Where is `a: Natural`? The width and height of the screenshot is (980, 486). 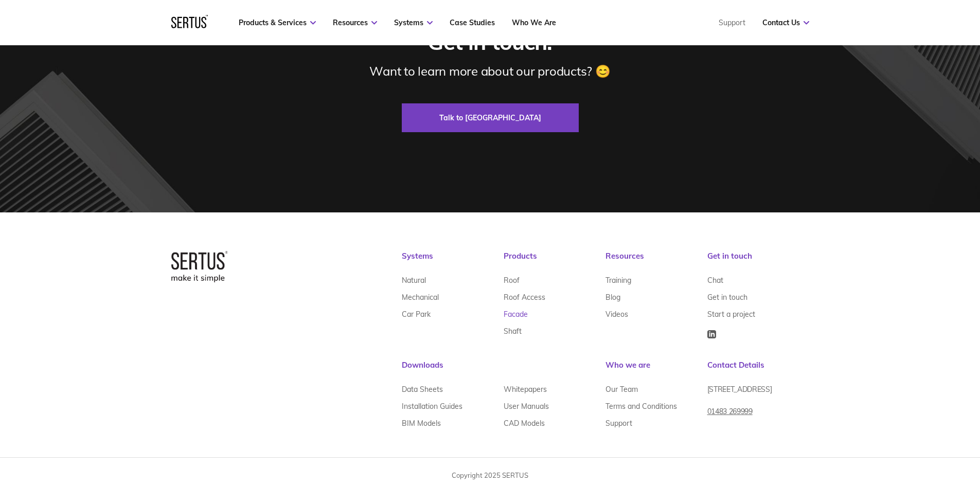 a: Natural is located at coordinates (413, 280).